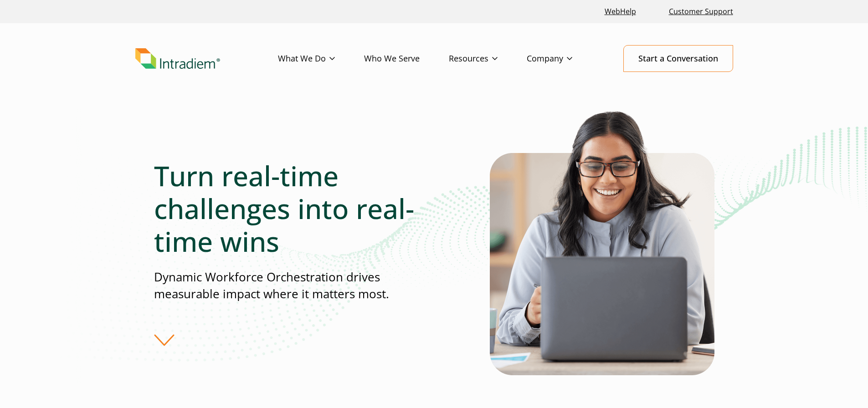 The height and width of the screenshot is (408, 868). Describe the element at coordinates (178, 59) in the screenshot. I see `img: Intradiem` at that location.